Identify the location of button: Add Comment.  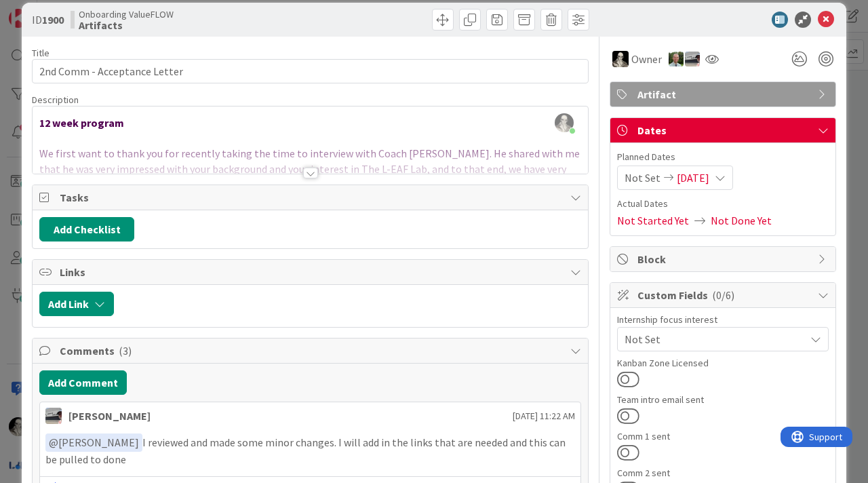
(82, 383).